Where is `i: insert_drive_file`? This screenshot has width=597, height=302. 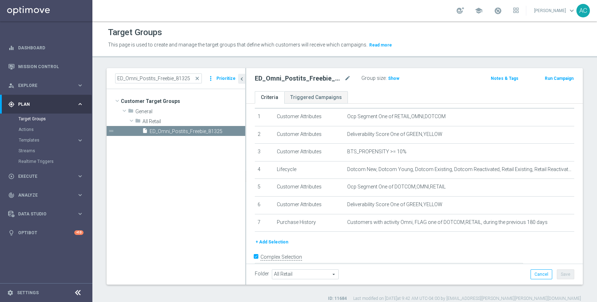
i: insert_drive_file is located at coordinates (145, 132).